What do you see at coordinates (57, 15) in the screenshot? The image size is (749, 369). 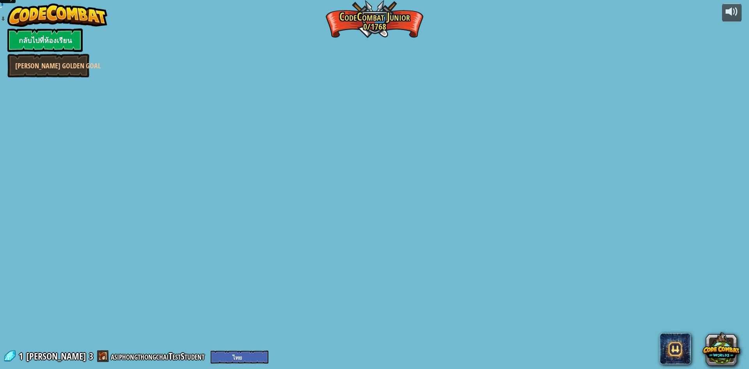 I see `img: CodeCombat - Learn how to code by playing a game` at bounding box center [57, 15].